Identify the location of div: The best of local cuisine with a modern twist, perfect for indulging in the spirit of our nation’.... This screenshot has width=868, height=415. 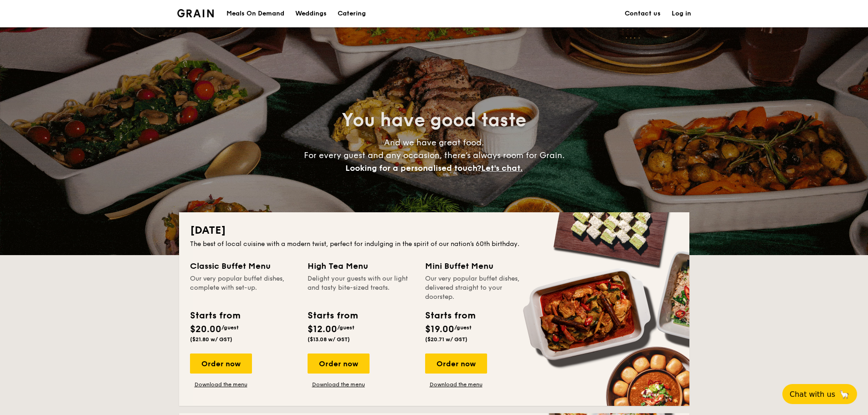
(434, 244).